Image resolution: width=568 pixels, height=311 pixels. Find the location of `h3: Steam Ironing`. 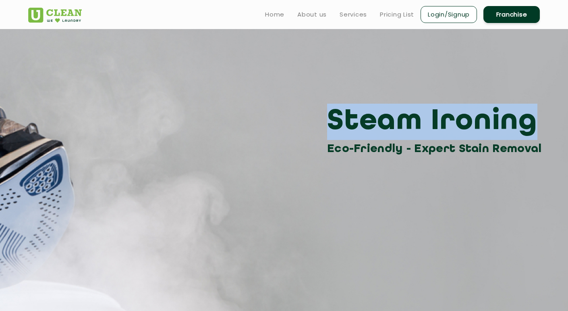

h3: Steam Ironing is located at coordinates (436, 122).